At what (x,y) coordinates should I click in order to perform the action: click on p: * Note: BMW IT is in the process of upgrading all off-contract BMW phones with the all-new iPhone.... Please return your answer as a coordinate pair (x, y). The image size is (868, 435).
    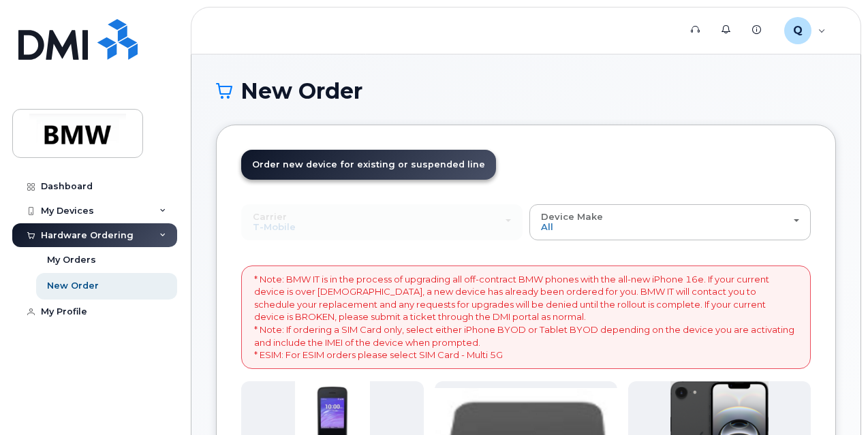
    Looking at the image, I should click on (526, 317).